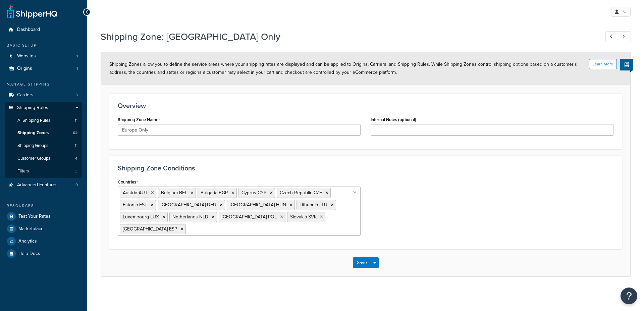 This screenshot has height=311, width=644. What do you see at coordinates (44, 229) in the screenshot?
I see `a: Marketplace` at bounding box center [44, 229].